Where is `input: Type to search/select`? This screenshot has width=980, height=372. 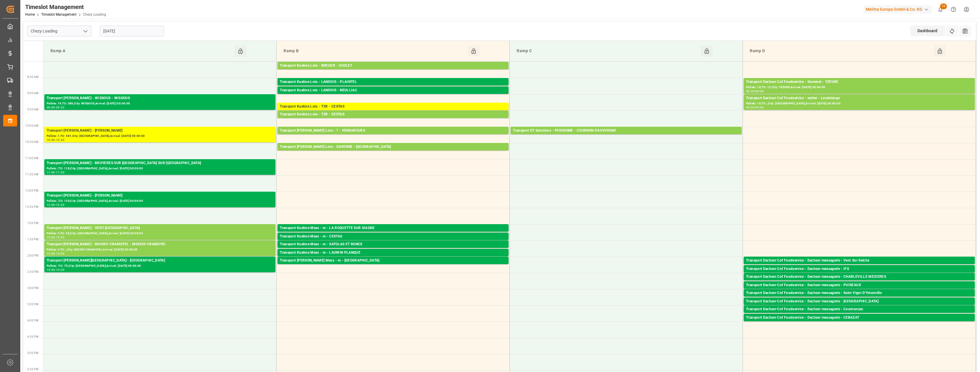 input: Type to search/select is located at coordinates (59, 31).